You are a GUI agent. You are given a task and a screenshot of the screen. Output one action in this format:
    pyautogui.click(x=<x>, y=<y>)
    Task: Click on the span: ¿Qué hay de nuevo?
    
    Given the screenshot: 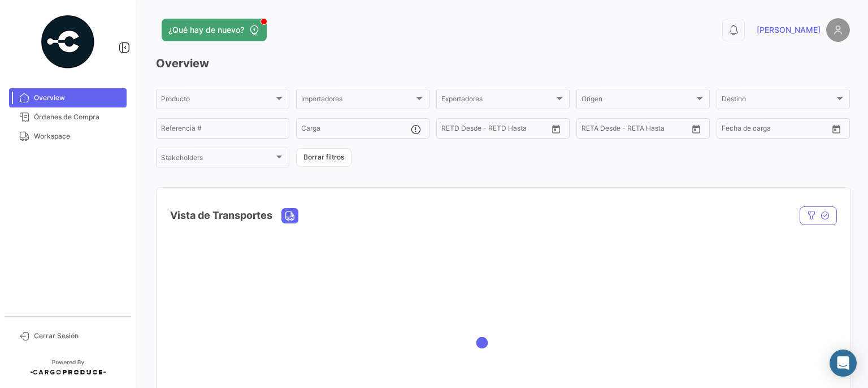 What is the action you would take?
    pyautogui.click(x=206, y=30)
    